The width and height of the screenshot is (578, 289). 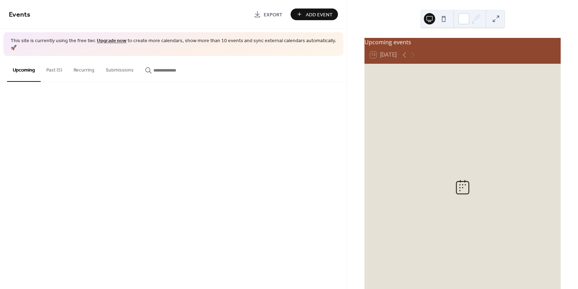 I want to click on span: Events, so click(x=19, y=15).